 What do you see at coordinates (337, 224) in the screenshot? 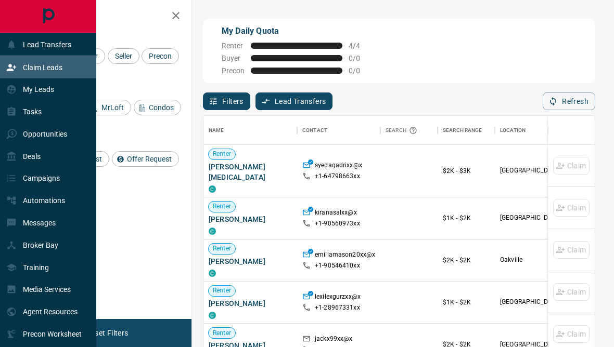
I see `p: +1- 90560973xx` at bounding box center [337, 224].